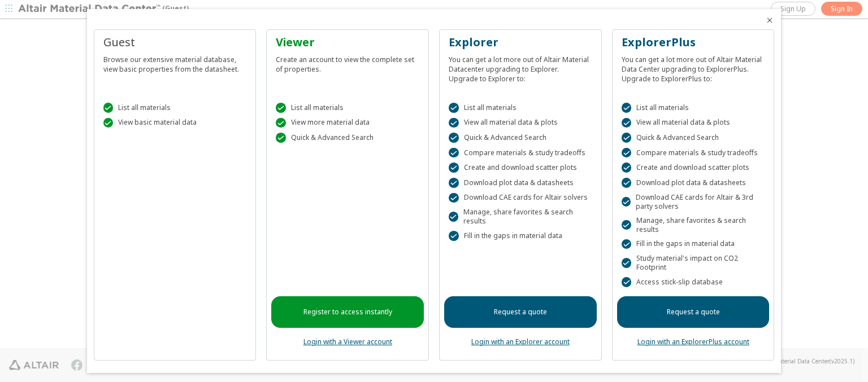 The width and height of the screenshot is (868, 382). I want to click on div: Study material's impact on CO2 Footprint, so click(694, 263).